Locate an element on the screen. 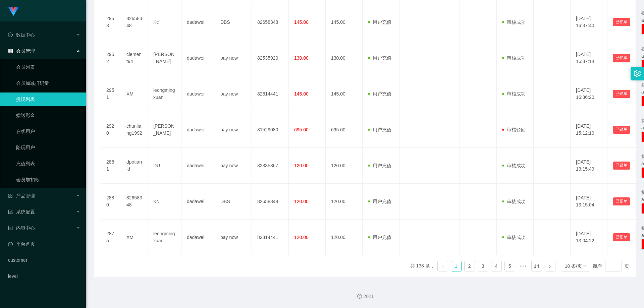  td: 130.00 is located at coordinates (344, 58).